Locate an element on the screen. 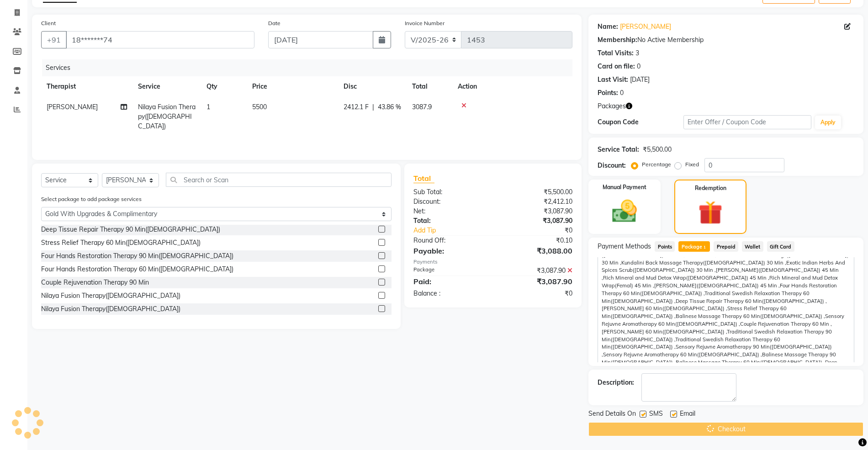  div: ₹5,500.00 is located at coordinates (657, 149).